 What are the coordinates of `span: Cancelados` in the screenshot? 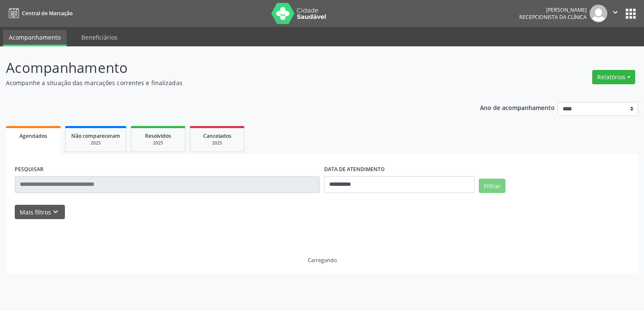 It's located at (217, 136).